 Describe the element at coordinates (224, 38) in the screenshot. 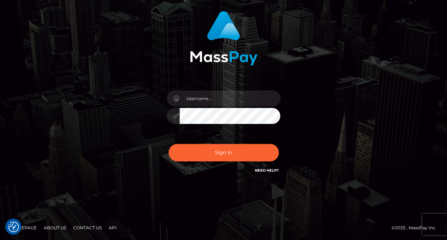

I see `img: MassPay Login` at that location.